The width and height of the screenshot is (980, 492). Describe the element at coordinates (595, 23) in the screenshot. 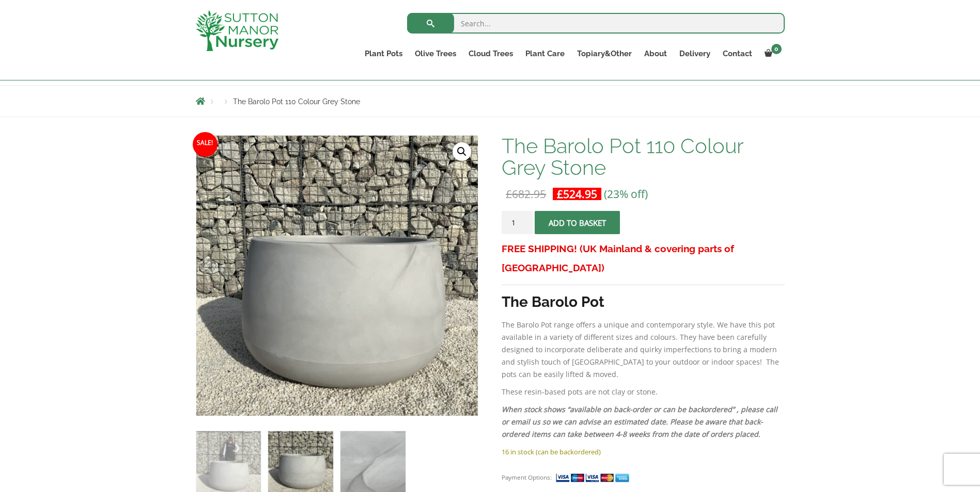

I see `input: Search...` at that location.